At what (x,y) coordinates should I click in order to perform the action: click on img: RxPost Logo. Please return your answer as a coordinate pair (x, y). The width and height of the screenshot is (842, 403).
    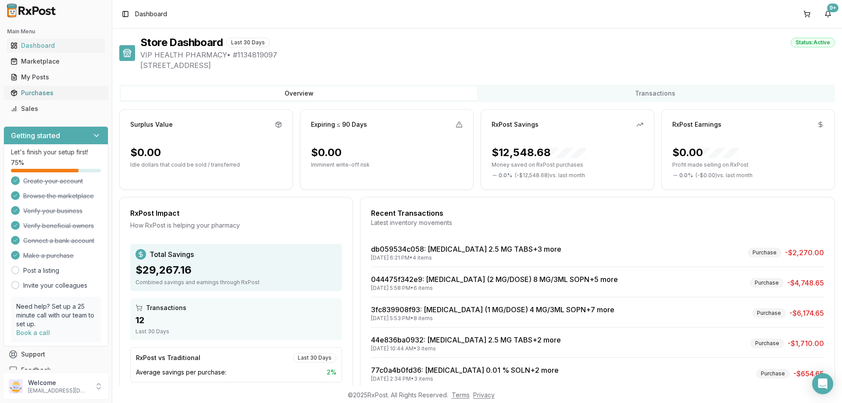
    Looking at the image, I should click on (32, 11).